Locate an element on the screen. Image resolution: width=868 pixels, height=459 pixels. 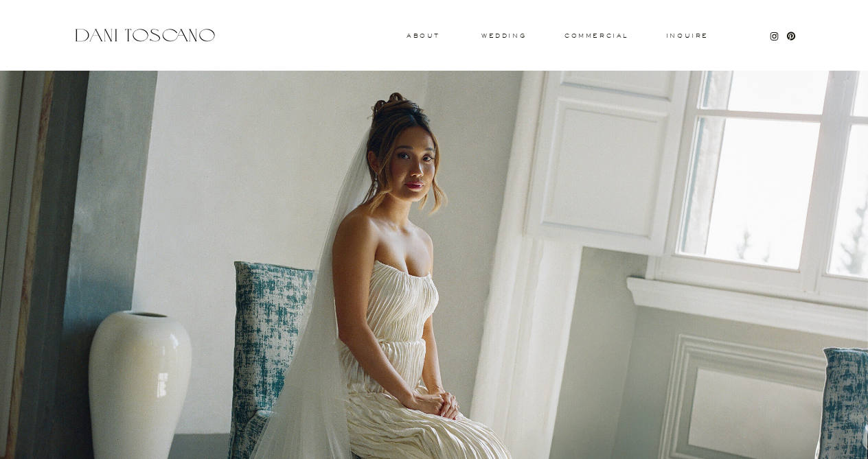
h3: About is located at coordinates (422, 35).